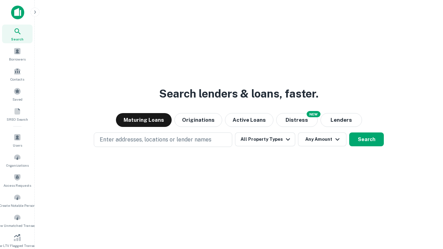 The height and width of the screenshot is (249, 443). I want to click on div: Chat Widget, so click(426, 211).